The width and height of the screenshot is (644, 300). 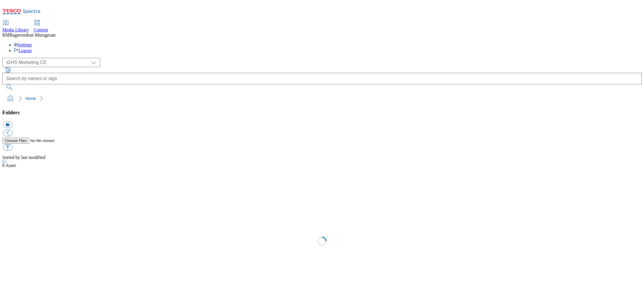 I want to click on span: Ragavendran Murugesan, so click(x=32, y=35).